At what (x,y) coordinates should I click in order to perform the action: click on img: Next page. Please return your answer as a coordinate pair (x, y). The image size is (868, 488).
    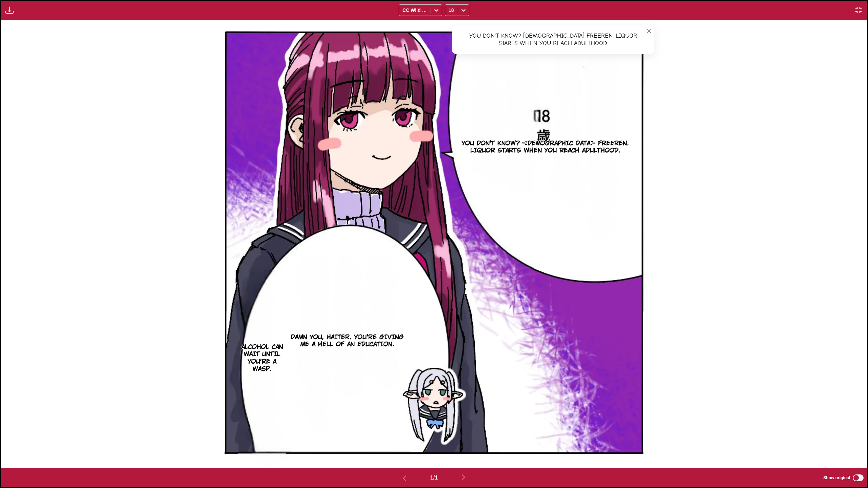
    Looking at the image, I should click on (464, 477).